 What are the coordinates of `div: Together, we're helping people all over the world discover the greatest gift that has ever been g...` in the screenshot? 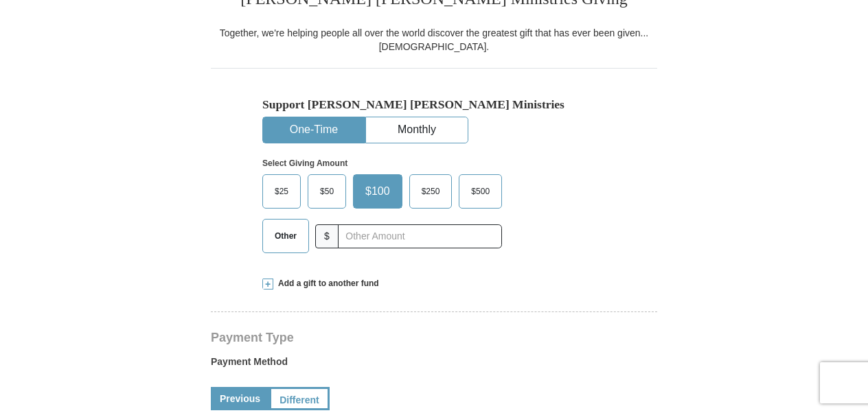 It's located at (434, 39).